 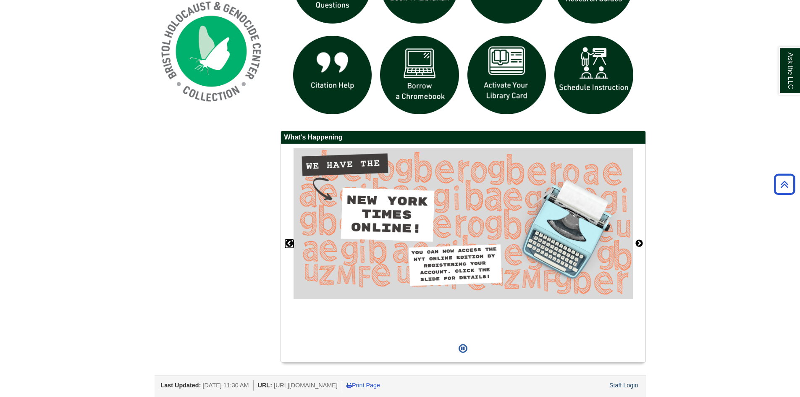 I want to click on button: Previous, so click(x=289, y=244).